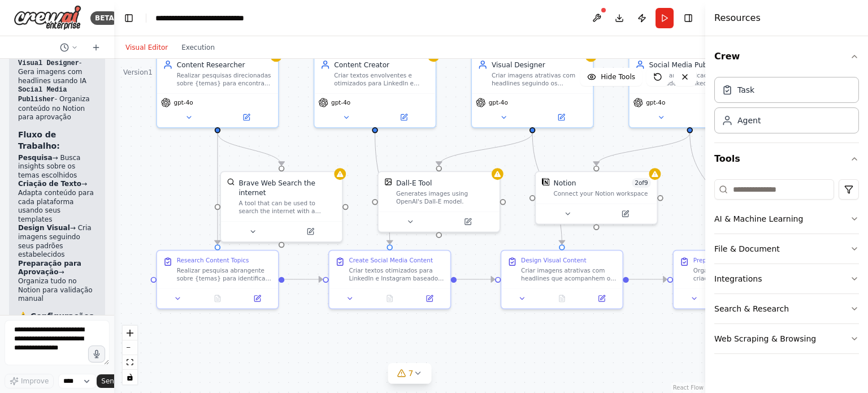  What do you see at coordinates (647, 279) in the screenshot?
I see `g: Edge from 125398a1-2986-4222-95a8-9b7e322a7151 to 4a637a79-6e4d-4e64-bec3-53e16f602f77` at bounding box center [647, 279].